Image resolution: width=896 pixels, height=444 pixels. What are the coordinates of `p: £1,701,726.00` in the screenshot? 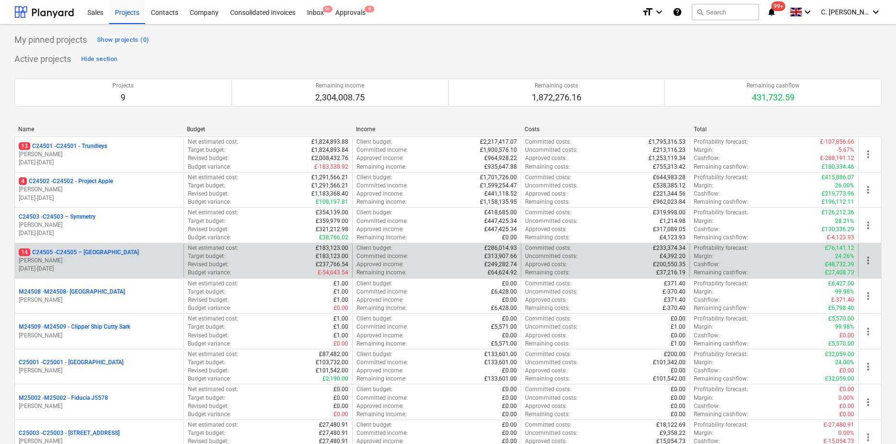 It's located at (498, 177).